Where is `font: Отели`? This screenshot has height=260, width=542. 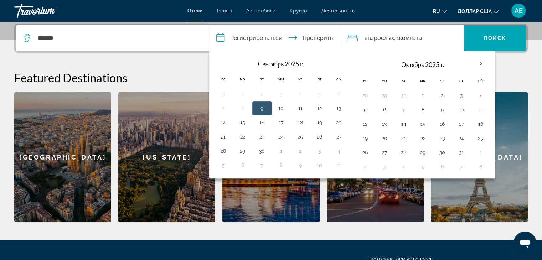
font: Отели is located at coordinates (195, 11).